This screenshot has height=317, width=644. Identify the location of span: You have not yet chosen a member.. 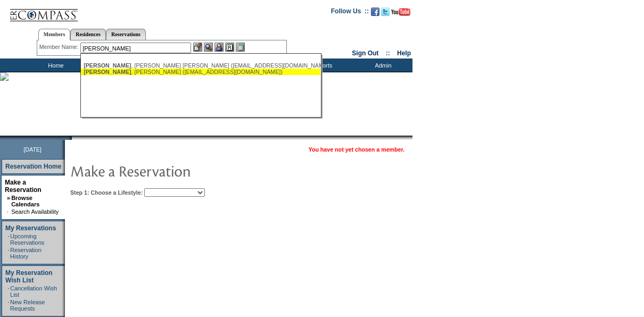
(356, 150).